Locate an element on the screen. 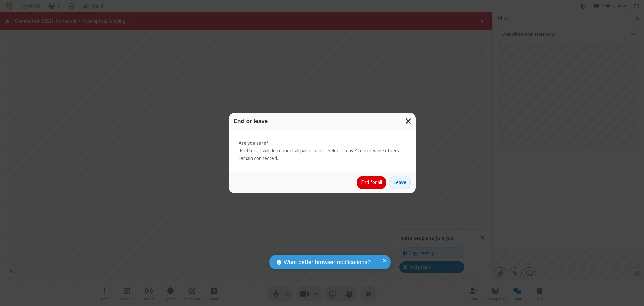  button: Leave is located at coordinates (399, 183).